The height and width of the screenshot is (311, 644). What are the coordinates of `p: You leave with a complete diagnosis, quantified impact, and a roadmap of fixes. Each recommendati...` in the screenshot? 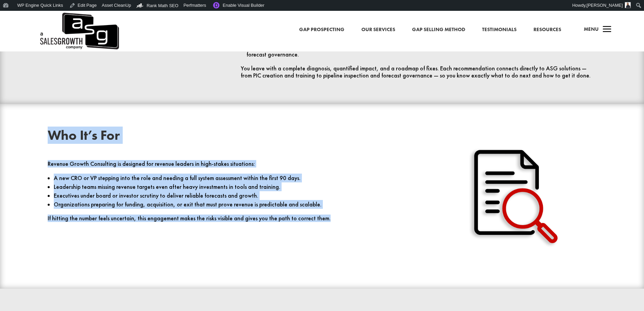 It's located at (418, 72).